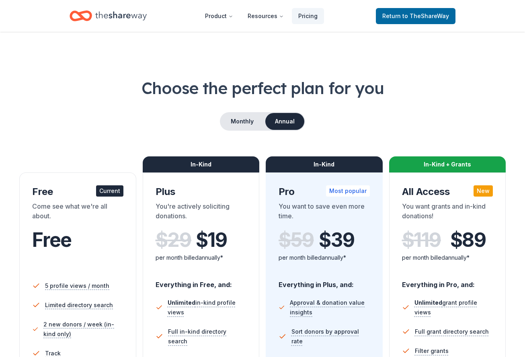 This screenshot has width=525, height=357. I want to click on span: Full in-kind directory search, so click(207, 336).